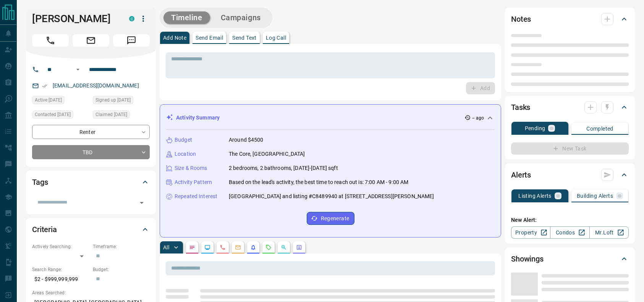 The height and width of the screenshot is (302, 644). I want to click on p: Around $4500, so click(246, 140).